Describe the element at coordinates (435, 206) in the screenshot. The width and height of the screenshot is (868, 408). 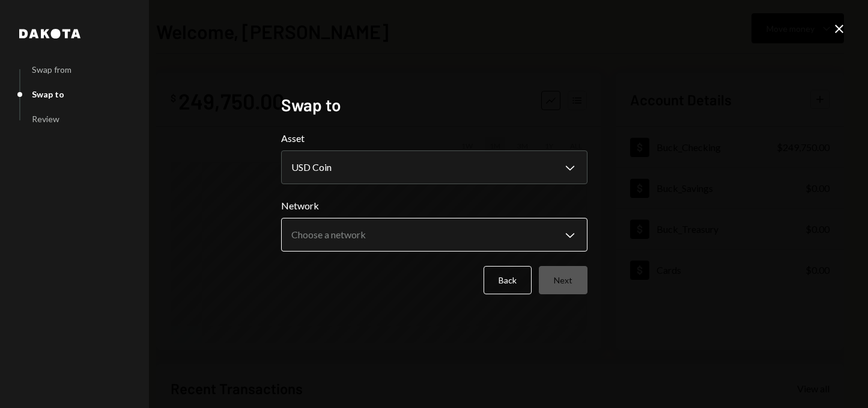
I see `label: Network` at that location.